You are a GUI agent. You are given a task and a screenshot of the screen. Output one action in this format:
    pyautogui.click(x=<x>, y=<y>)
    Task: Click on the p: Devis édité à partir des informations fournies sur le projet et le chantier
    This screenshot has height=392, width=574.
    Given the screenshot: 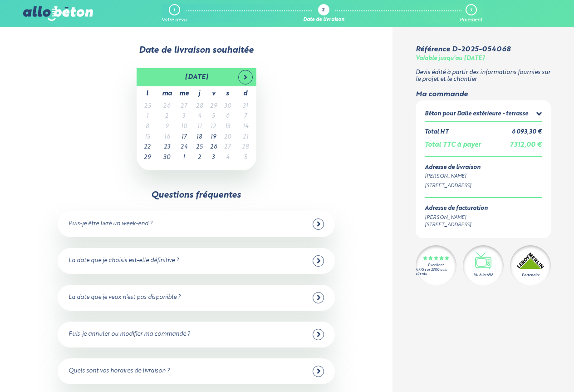 What is the action you would take?
    pyautogui.click(x=484, y=76)
    